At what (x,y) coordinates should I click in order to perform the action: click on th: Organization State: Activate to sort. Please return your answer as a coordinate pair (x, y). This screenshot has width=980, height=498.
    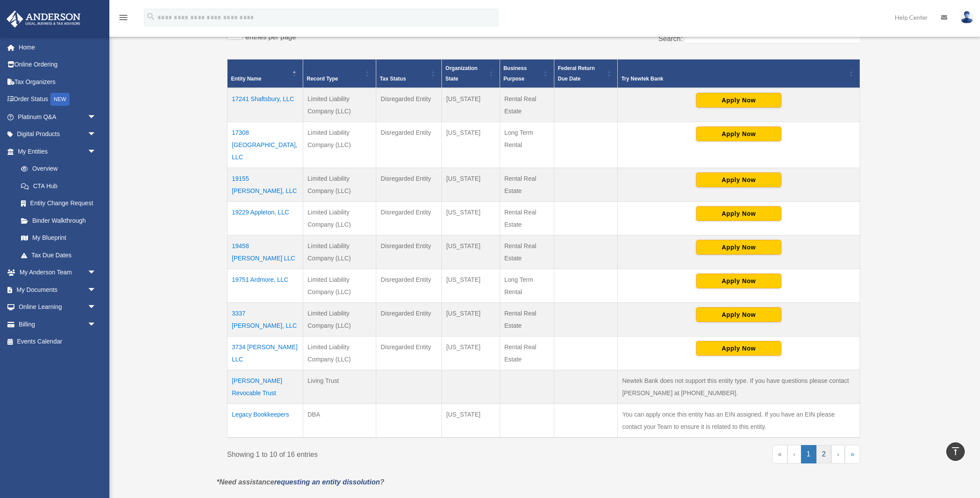
    Looking at the image, I should click on (471, 73).